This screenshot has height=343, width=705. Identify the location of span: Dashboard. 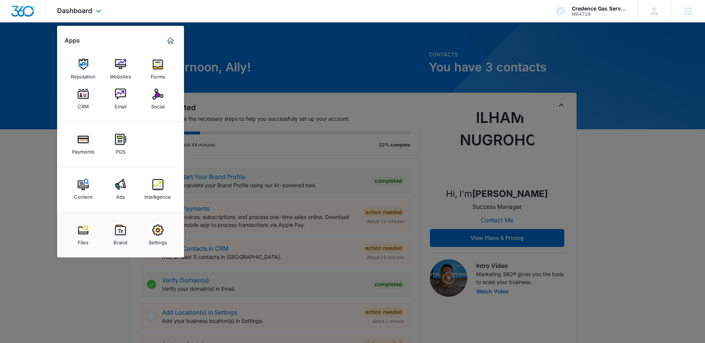
(75, 10).